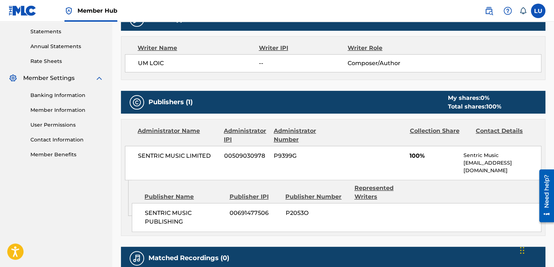 This screenshot has width=554, height=267. What do you see at coordinates (67, 46) in the screenshot?
I see `a: Annual Statements` at bounding box center [67, 46].